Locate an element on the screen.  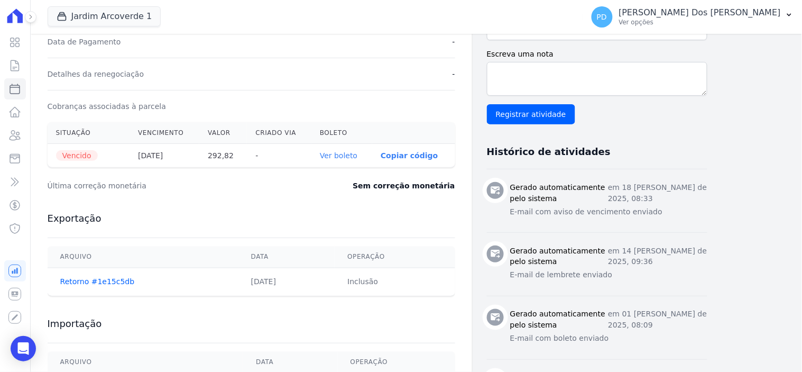
input: Registrar atividade is located at coordinates (531, 114).